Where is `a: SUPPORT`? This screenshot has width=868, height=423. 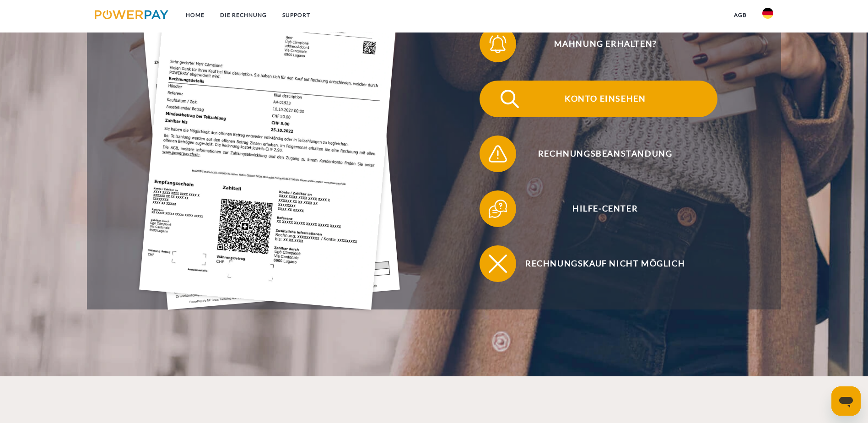 a: SUPPORT is located at coordinates (296, 15).